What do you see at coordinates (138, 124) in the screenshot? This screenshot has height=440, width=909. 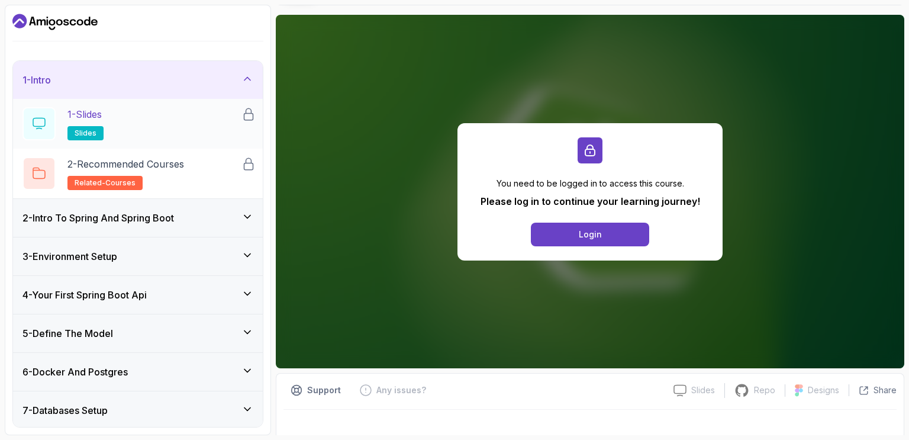 I see `button: 1-Slidesslides` at bounding box center [138, 124].